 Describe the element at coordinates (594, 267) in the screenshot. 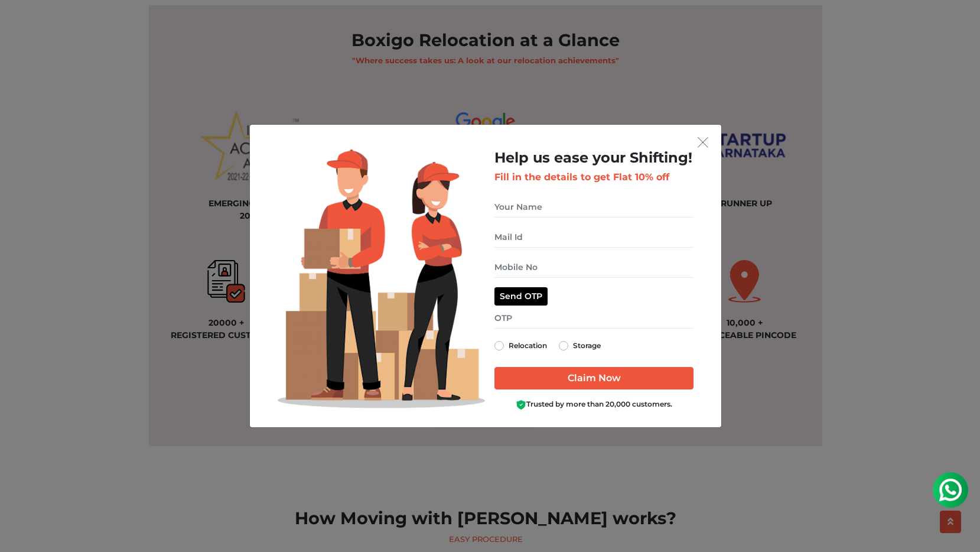

I see `input: Mobile No` at that location.